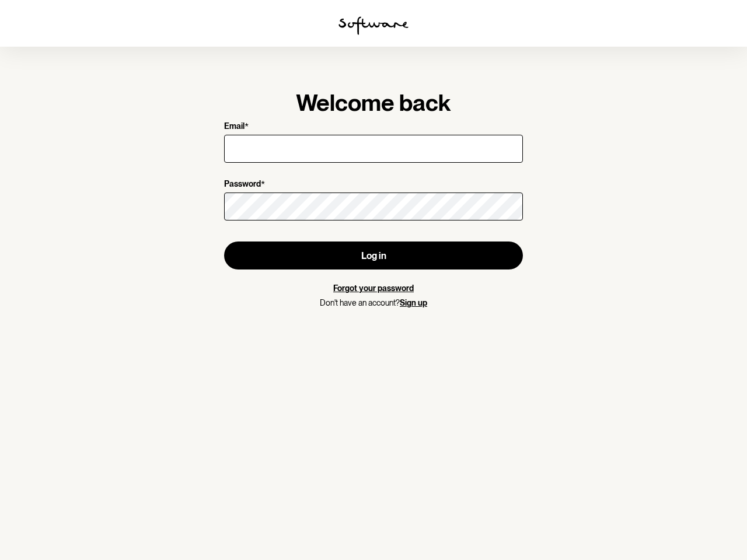 This screenshot has height=560, width=747. What do you see at coordinates (374, 102) in the screenshot?
I see `h1: Welcome back` at bounding box center [374, 102].